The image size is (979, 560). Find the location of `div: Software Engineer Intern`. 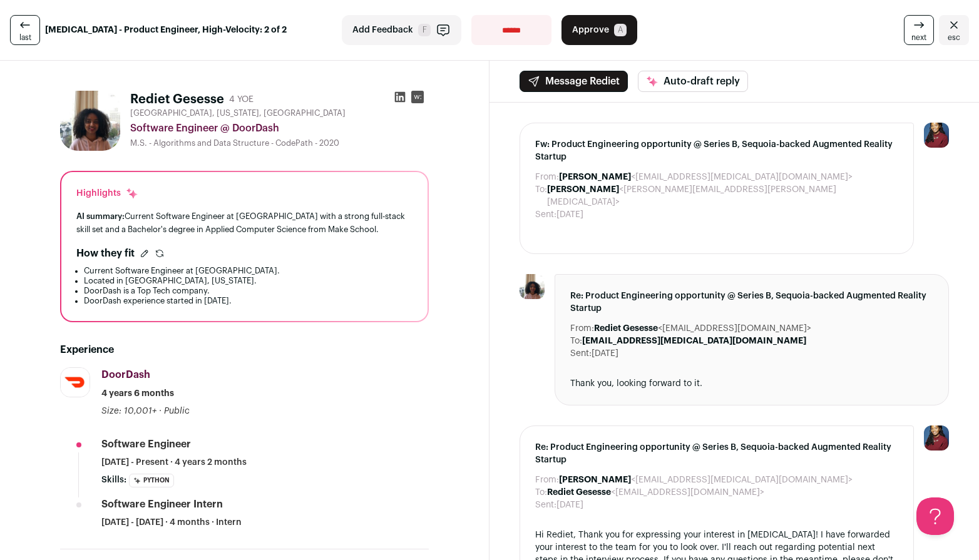

div: Software Engineer Intern is located at coordinates (162, 505).